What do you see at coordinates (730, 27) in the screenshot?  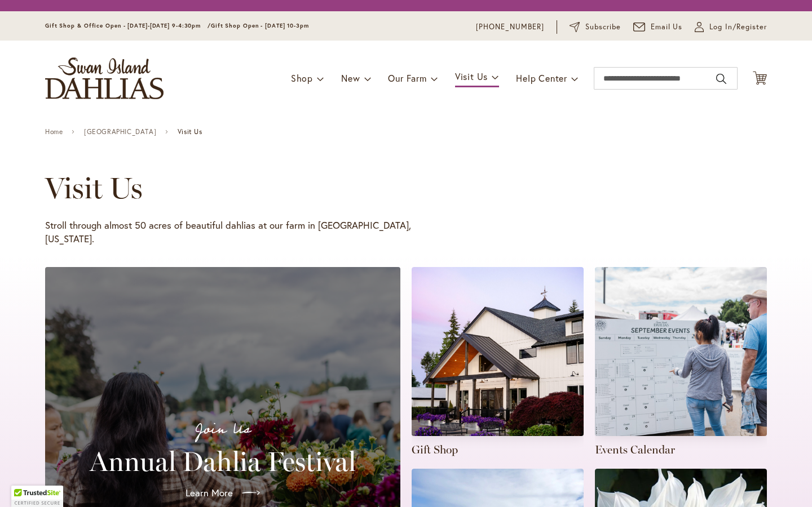 I see `a: Log In/Register` at bounding box center [730, 27].